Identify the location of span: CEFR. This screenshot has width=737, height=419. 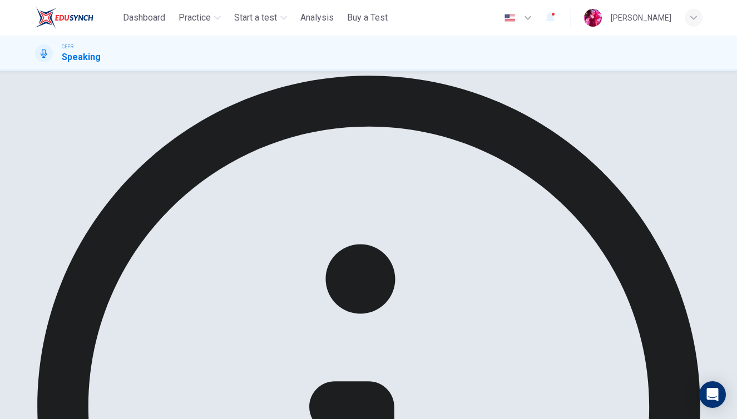
(67, 47).